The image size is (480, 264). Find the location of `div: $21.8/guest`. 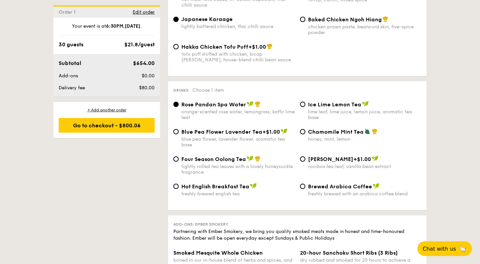

div: $21.8/guest is located at coordinates (139, 45).